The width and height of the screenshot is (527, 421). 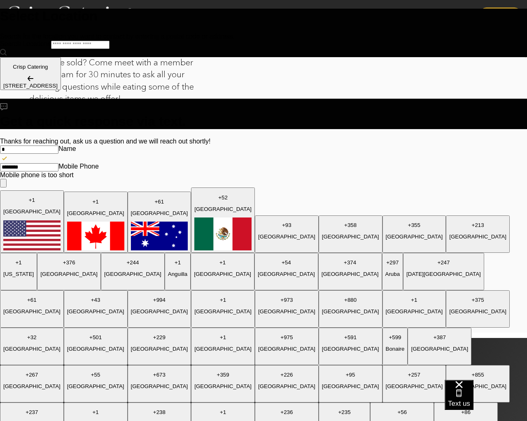 I want to click on p: + 56, so click(x=402, y=412).